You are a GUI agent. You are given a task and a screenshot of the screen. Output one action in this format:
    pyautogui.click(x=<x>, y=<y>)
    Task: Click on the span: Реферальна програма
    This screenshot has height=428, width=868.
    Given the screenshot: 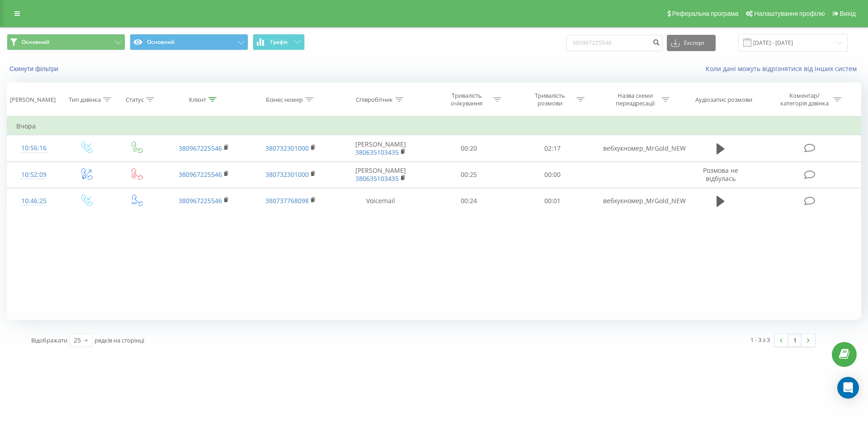 What is the action you would take?
    pyautogui.click(x=705, y=14)
    